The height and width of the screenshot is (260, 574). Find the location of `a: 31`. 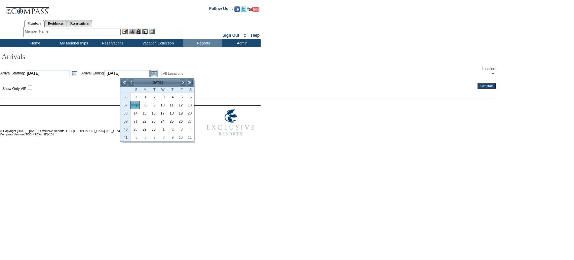

a: 31 is located at coordinates (135, 97).